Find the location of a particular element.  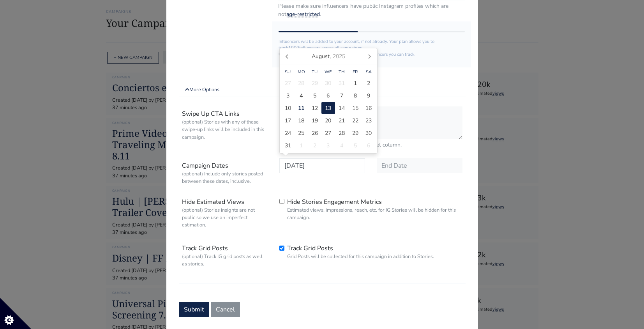

span: 23 is located at coordinates (369, 120).